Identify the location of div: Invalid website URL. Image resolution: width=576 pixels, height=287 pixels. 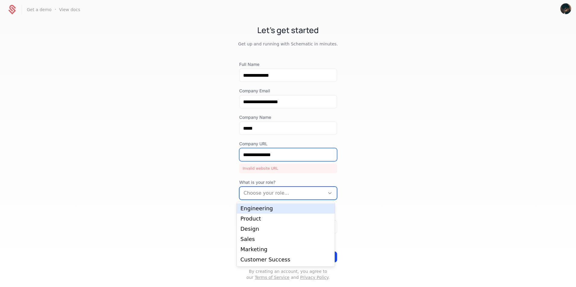
(288, 169).